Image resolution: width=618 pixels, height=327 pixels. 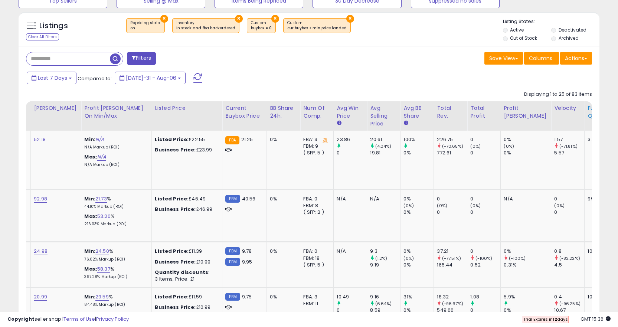 I want to click on span: Repricing state :, so click(x=145, y=26).